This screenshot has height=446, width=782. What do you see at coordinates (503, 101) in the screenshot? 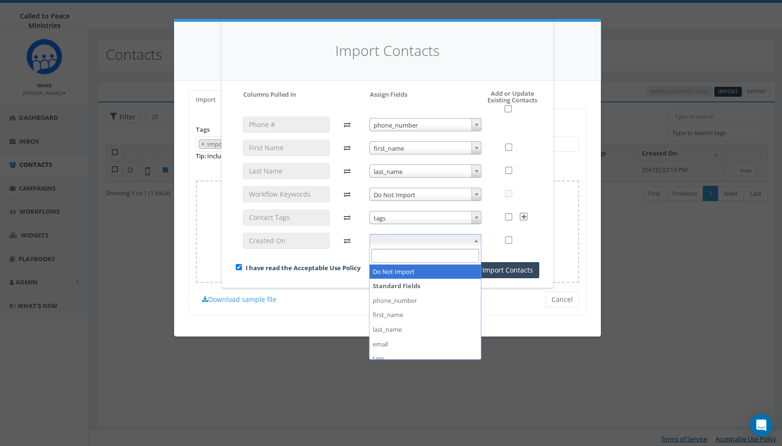
I see `h5: Add or Update Existing Contacts` at bounding box center [503, 101].